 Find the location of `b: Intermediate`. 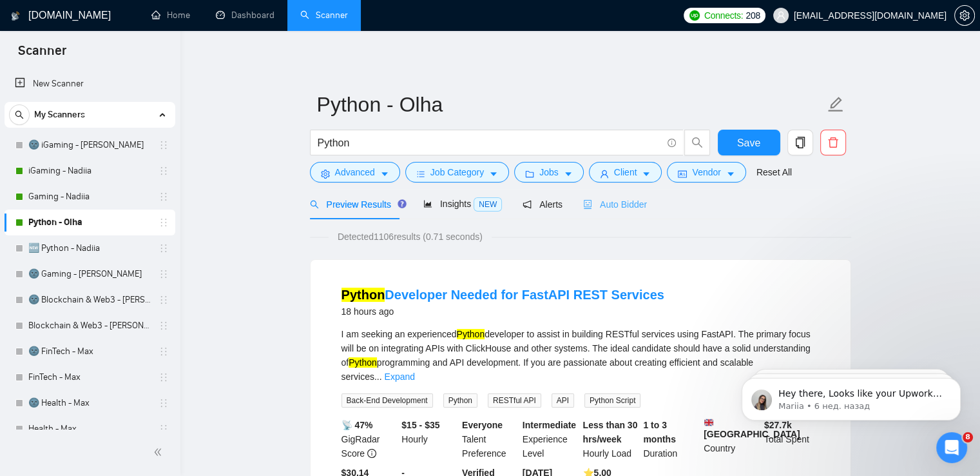

b: Intermediate is located at coordinates (549, 425).